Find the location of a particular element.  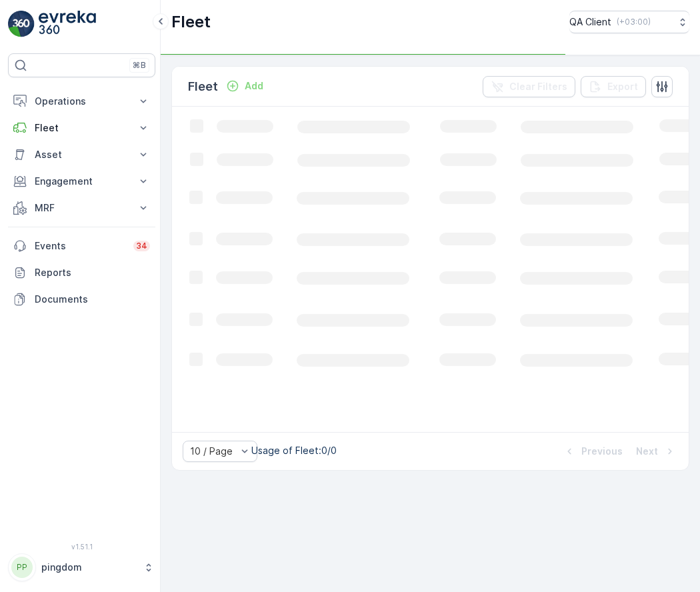

p: ( +03:00 ) is located at coordinates (633, 22).